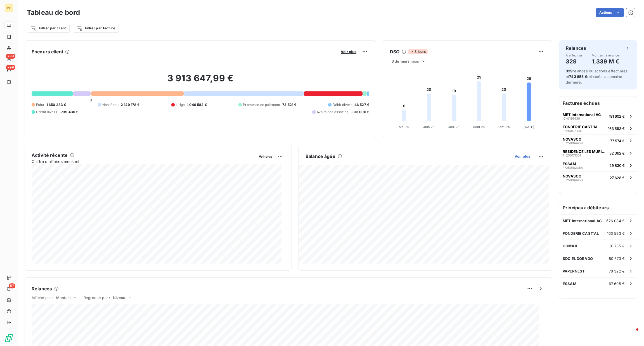 This screenshot has height=346, width=644. What do you see at coordinates (144, 161) in the screenshot?
I see `span: Chiffre d'affaires mensuel` at bounding box center [144, 161].